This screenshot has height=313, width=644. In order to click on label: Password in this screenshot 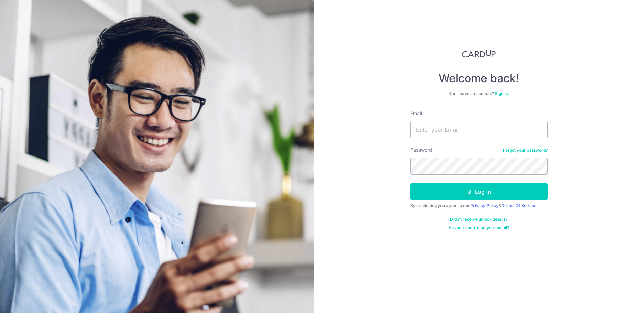, I will do `click(421, 150)`.